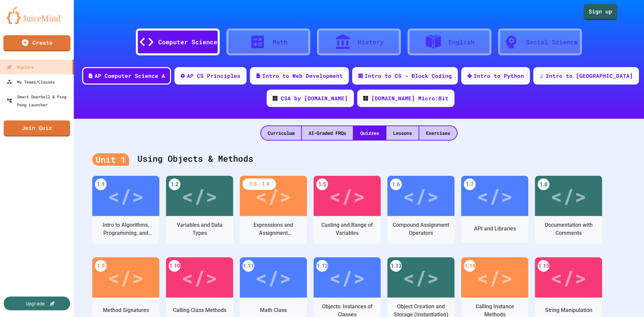  What do you see at coordinates (37, 43) in the screenshot?
I see `a: Create` at bounding box center [37, 43].